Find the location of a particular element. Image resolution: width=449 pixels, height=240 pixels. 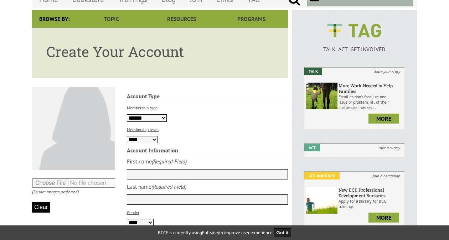

label: Membership type is located at coordinates (142, 108).